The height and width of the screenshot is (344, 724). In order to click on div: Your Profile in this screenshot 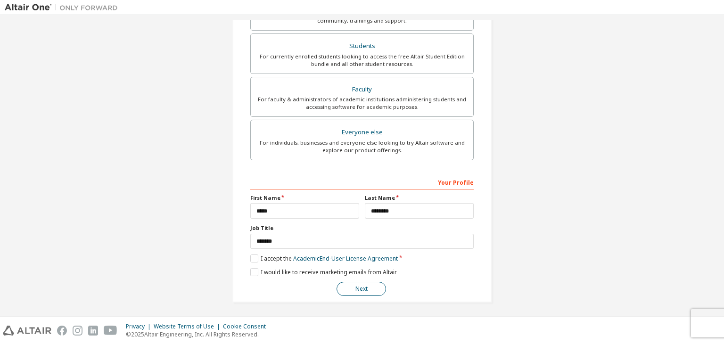, I will do `click(362, 182)`.